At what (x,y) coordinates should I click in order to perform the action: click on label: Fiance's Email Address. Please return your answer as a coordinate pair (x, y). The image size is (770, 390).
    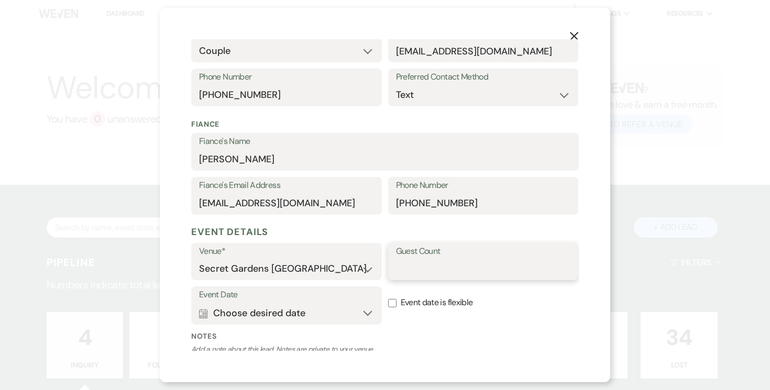
    Looking at the image, I should click on (286, 185).